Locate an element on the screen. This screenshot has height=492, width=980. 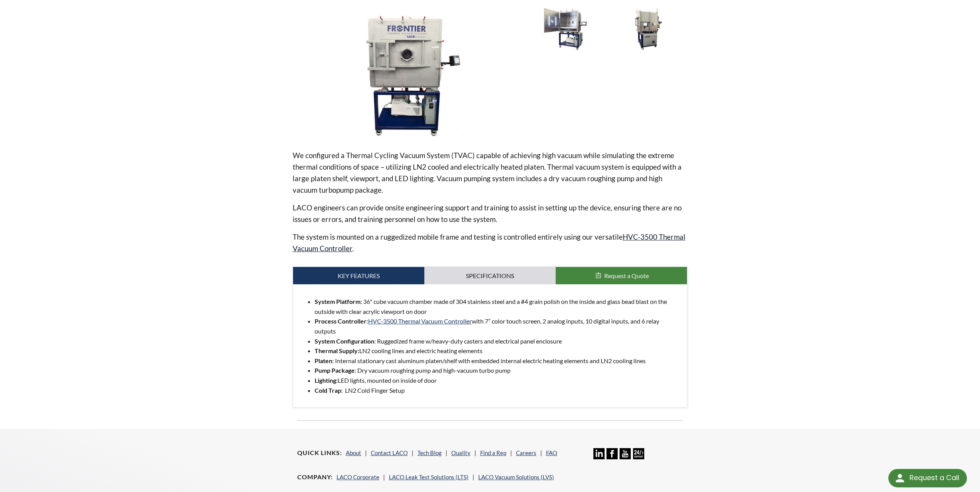
a: Quality is located at coordinates (461, 453).